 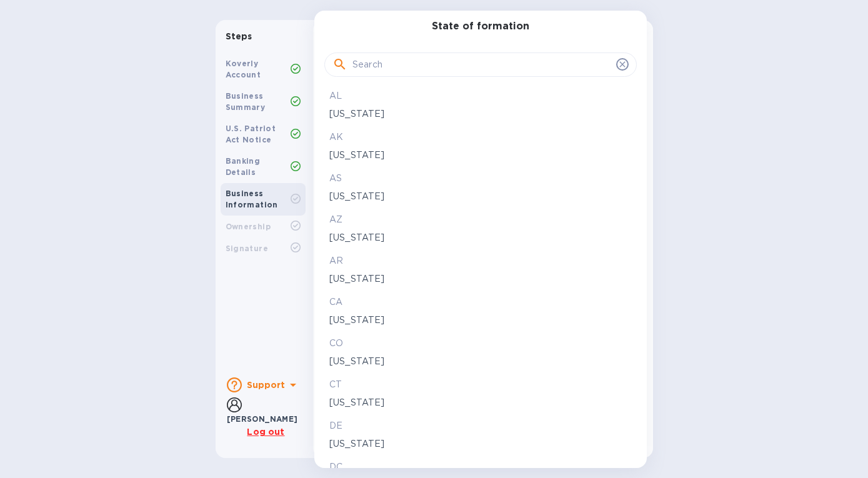 I want to click on p: CT, so click(x=480, y=384).